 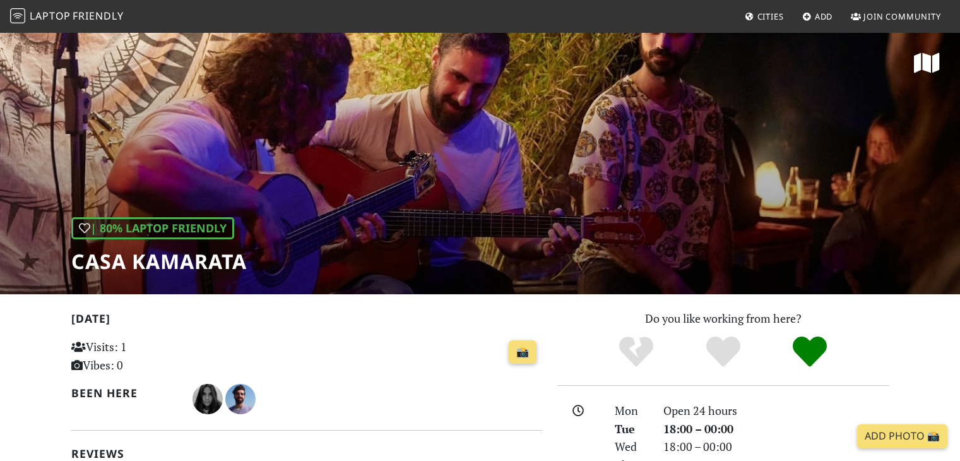 I want to click on img: LaptopFriendly, so click(x=18, y=16).